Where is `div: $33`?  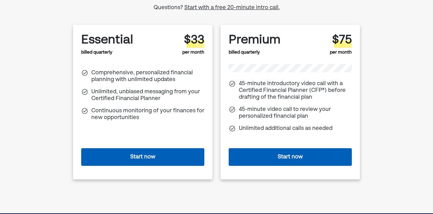
div: $33 is located at coordinates (193, 40).